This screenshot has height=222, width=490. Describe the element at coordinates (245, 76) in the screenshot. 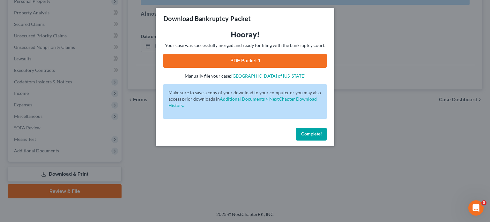

I see `p: Manually file your case:` at that location.